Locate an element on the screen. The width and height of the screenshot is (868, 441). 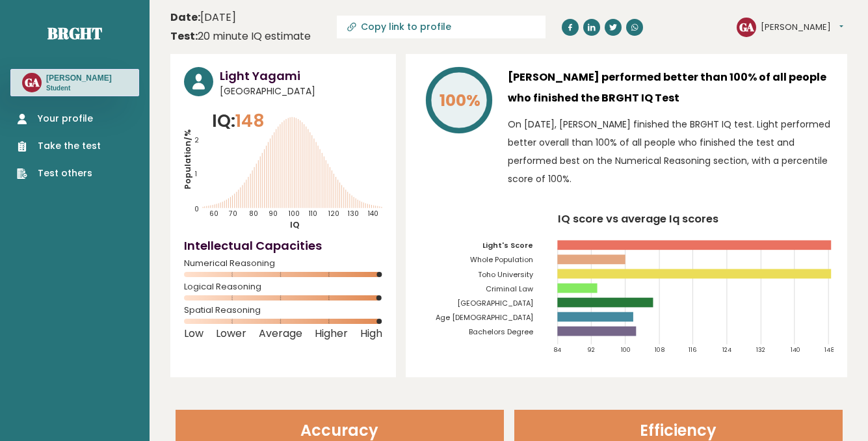
div: 20 minute IQ estimate is located at coordinates (241, 37).